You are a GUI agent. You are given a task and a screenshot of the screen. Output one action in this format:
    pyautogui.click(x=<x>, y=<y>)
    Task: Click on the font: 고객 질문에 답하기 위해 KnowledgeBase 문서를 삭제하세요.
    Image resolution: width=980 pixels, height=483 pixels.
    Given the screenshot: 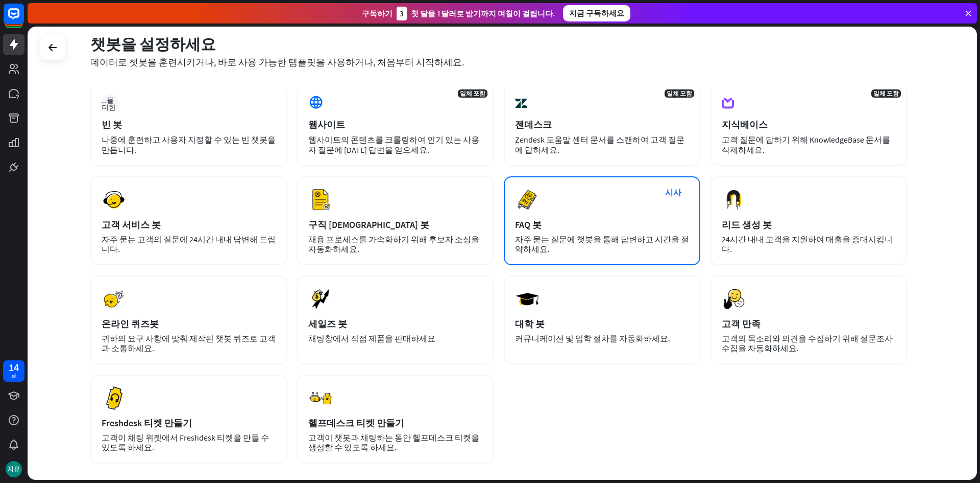 What is the action you would take?
    pyautogui.click(x=806, y=144)
    